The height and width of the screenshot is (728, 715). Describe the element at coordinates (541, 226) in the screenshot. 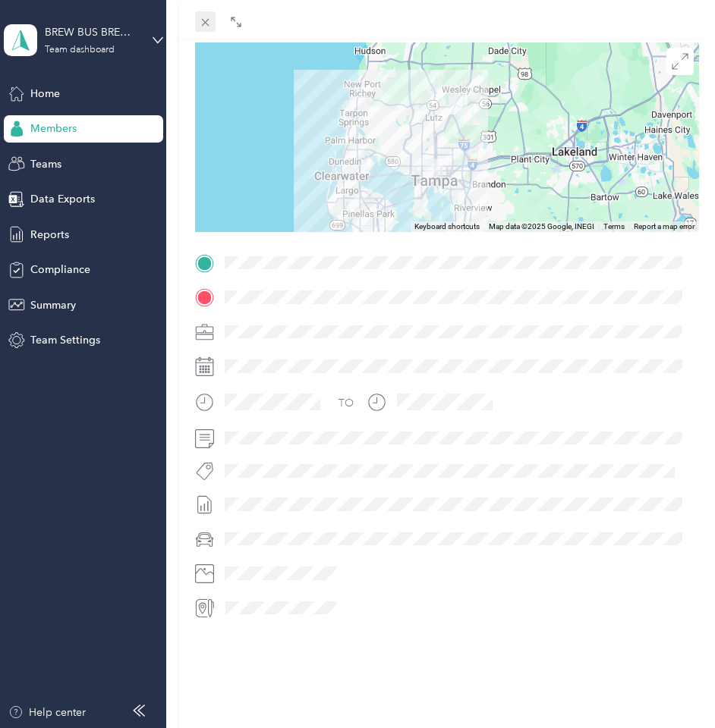

I see `span: Map data ©2025 Google, INEGI` at that location.